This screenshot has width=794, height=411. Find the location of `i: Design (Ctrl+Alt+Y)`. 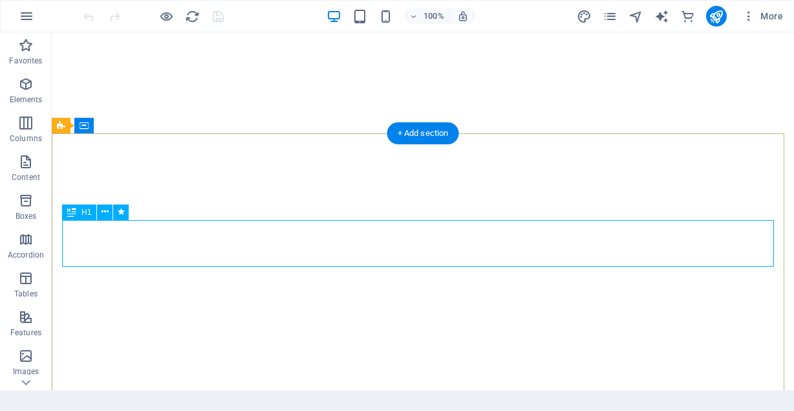

i: Design (Ctrl+Alt+Y) is located at coordinates (584, 16).